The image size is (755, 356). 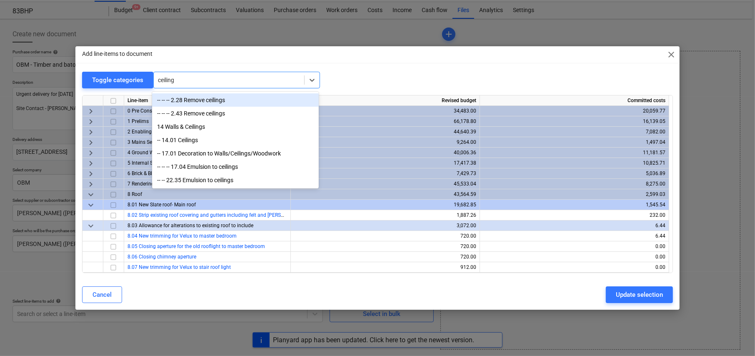 What do you see at coordinates (236, 167) in the screenshot?
I see `div: -- -- -- 17.04 Emulsion to ceilings` at bounding box center [236, 167].